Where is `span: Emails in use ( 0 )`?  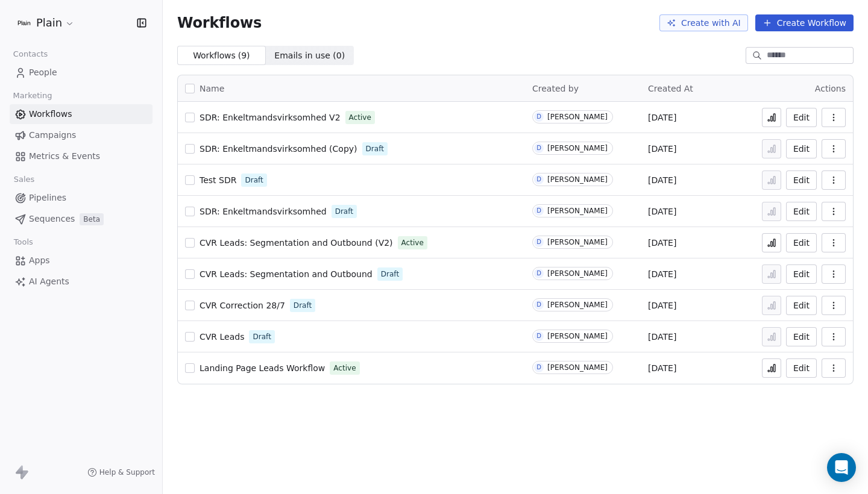 span: Emails in use ( 0 ) is located at coordinates (309, 56).